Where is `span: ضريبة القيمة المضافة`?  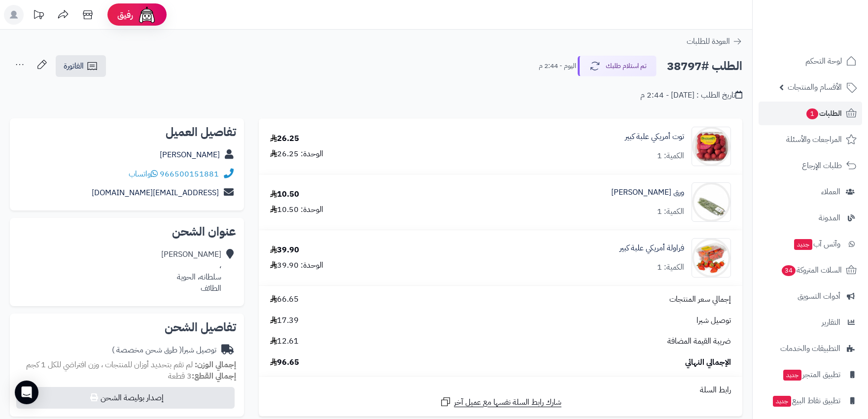
span: ضريبة القيمة المضافة is located at coordinates (699, 341).